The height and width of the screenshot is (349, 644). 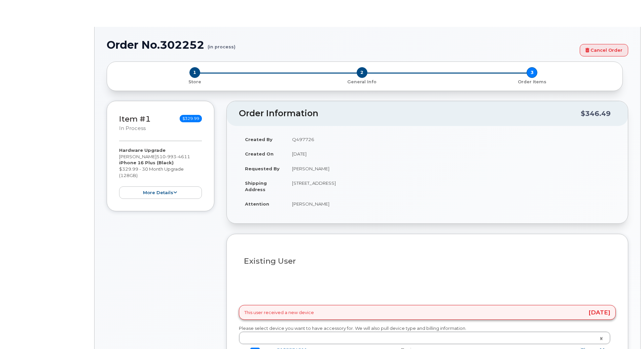 What do you see at coordinates (427, 261) in the screenshot?
I see `h3: Existing User` at bounding box center [427, 261].